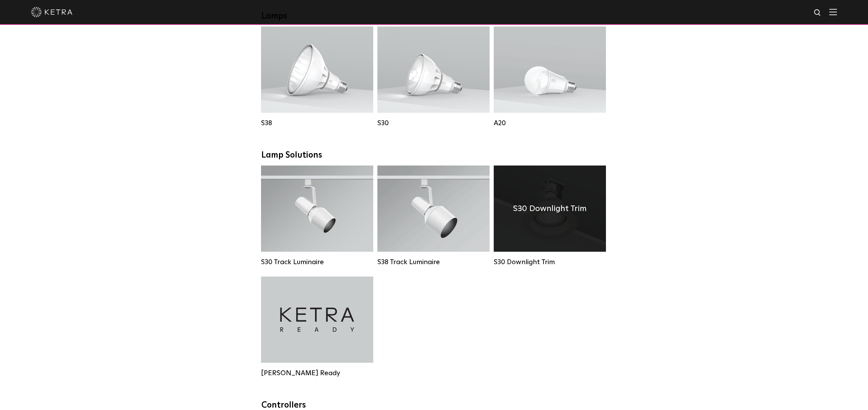 The width and height of the screenshot is (868, 410). What do you see at coordinates (550, 77) in the screenshot?
I see `a: A20 Lumen Output:600 / 800Colors:White / BlackBase Type:E26 Edison Base / GU24Beam Angles:Omni-Di...` at bounding box center [550, 77].